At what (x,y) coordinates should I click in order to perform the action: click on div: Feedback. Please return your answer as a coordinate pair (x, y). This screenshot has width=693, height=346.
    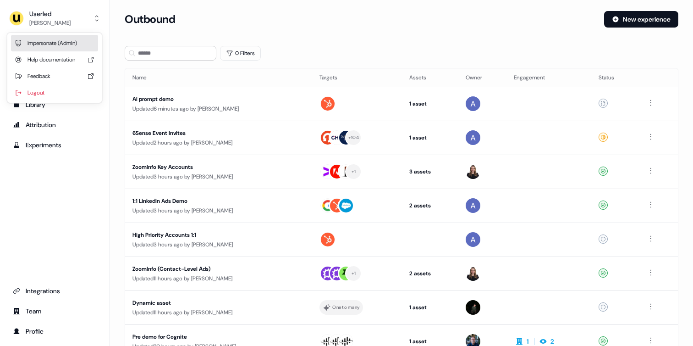
    Looking at the image, I should click on (55, 76).